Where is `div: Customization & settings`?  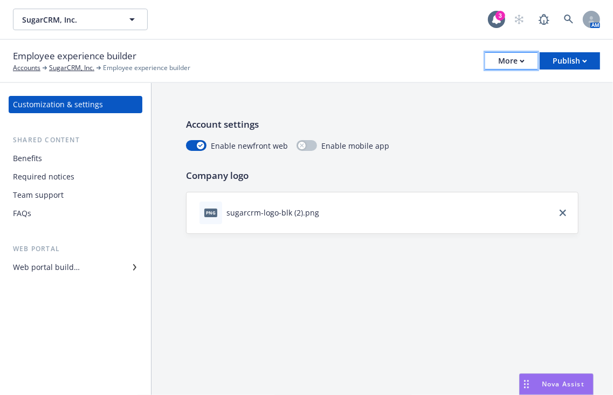 div: Customization & settings is located at coordinates (58, 105).